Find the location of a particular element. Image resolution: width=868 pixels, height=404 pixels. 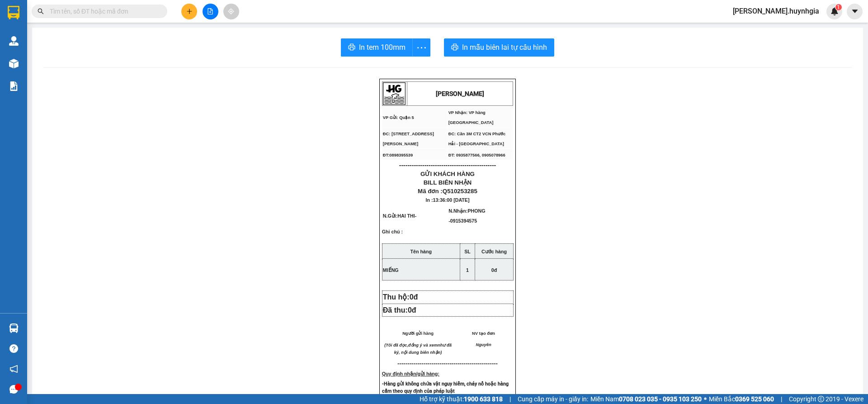

strong: SL is located at coordinates (467, 252).